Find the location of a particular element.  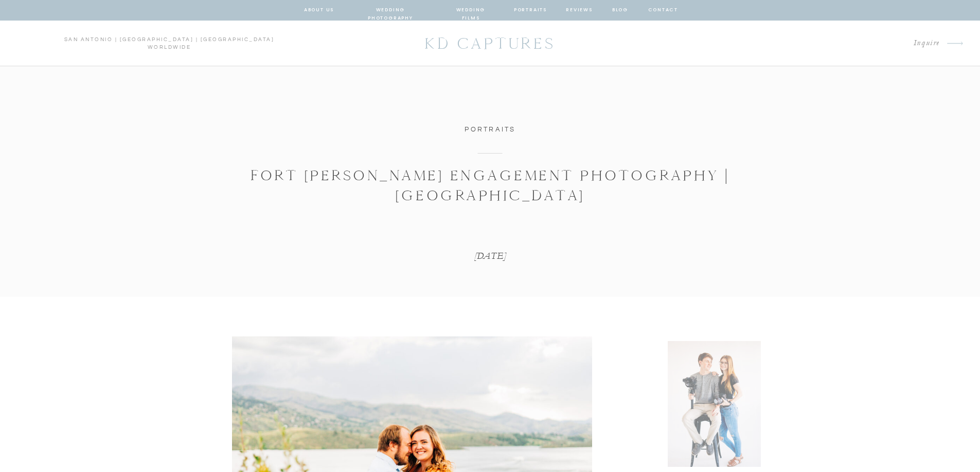

a: about us is located at coordinates (319, 10).